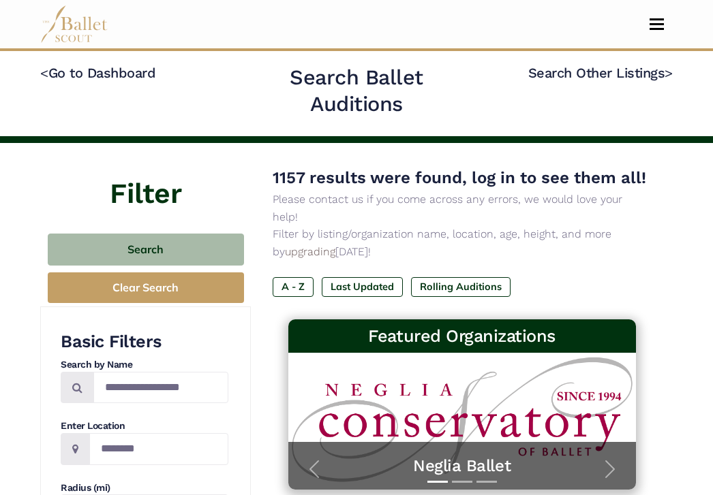 This screenshot has width=713, height=495. I want to click on a: <Go to Dashboard, so click(97, 73).